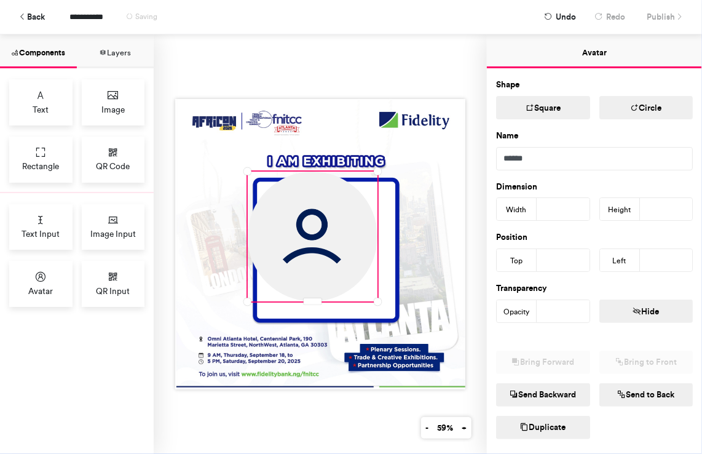  Describe the element at coordinates (516, 210) in the screenshot. I see `div: Width` at that location.